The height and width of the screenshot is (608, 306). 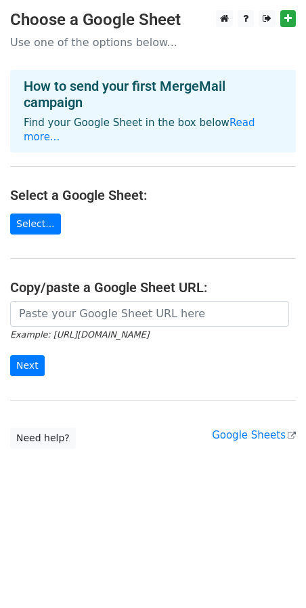 I want to click on a: Need help?, so click(x=43, y=438).